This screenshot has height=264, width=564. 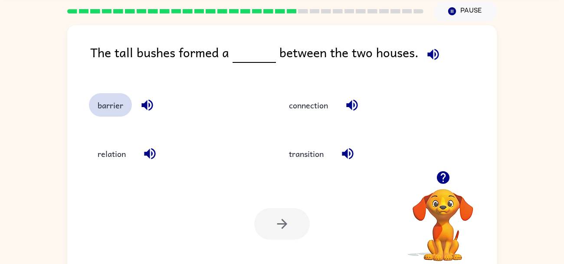 I want to click on button: barrier, so click(x=110, y=105).